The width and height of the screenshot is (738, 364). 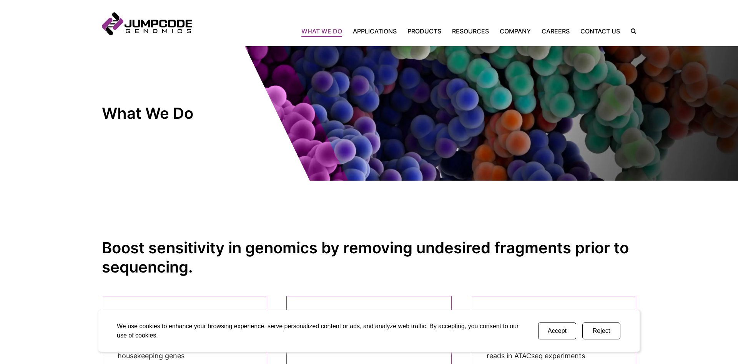 What do you see at coordinates (515, 31) in the screenshot?
I see `a: Company` at bounding box center [515, 31].